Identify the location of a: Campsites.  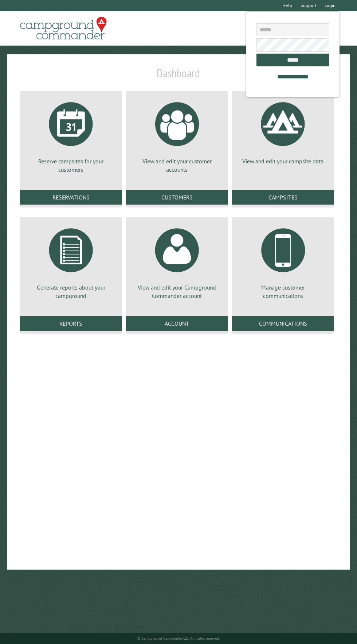
(283, 197).